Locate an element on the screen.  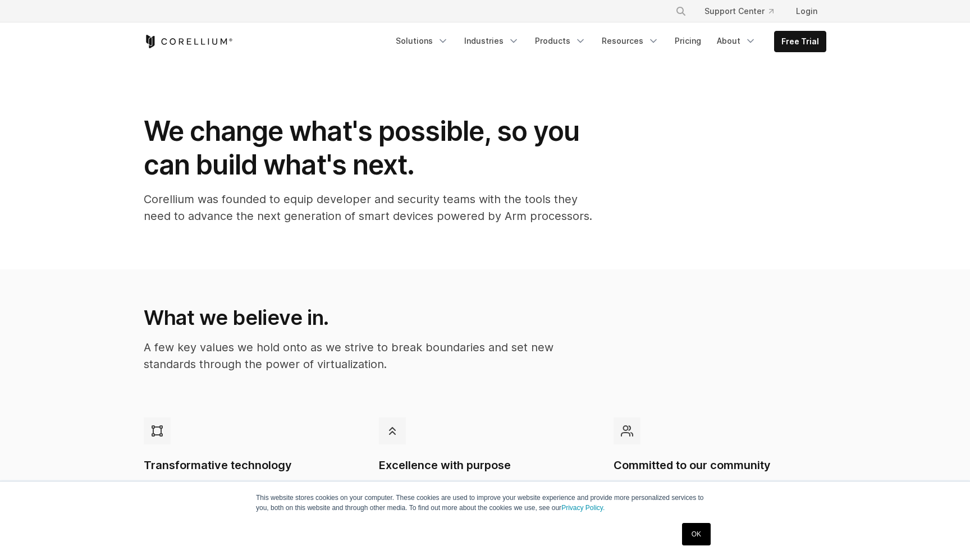
button: Search is located at coordinates (681, 12).